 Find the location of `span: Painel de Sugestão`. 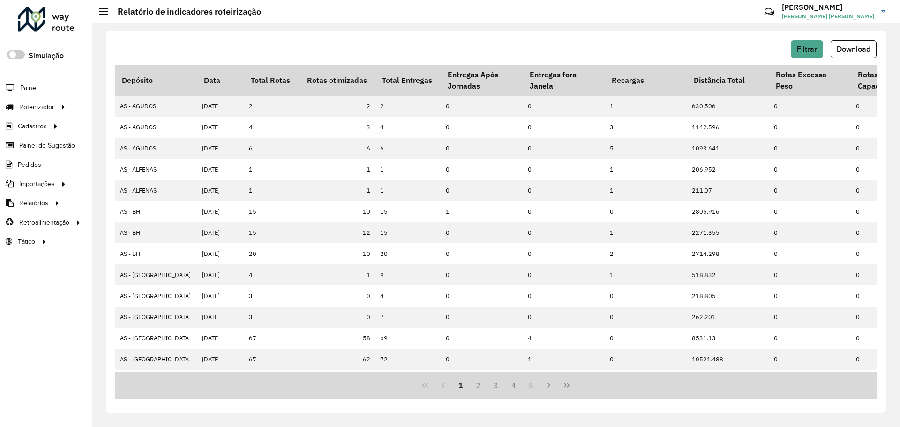

span: Painel de Sugestão is located at coordinates (47, 145).